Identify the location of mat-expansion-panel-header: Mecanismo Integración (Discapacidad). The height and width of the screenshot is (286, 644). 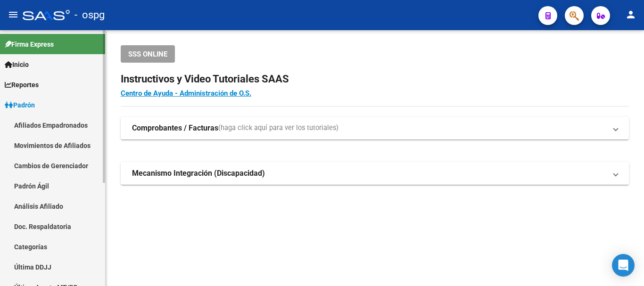
(375, 173).